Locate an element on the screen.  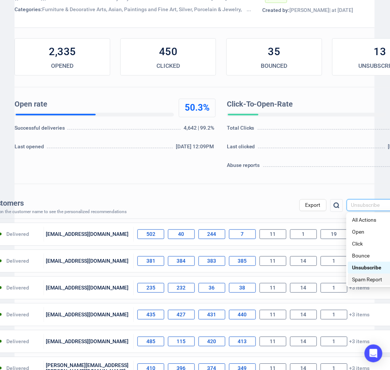
div: 384 is located at coordinates (181, 261).